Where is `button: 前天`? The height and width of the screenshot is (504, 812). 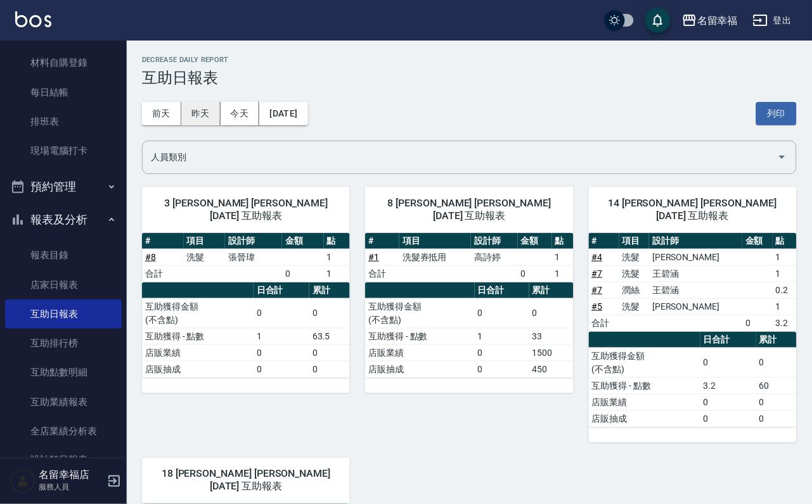 button: 前天 is located at coordinates (162, 113).